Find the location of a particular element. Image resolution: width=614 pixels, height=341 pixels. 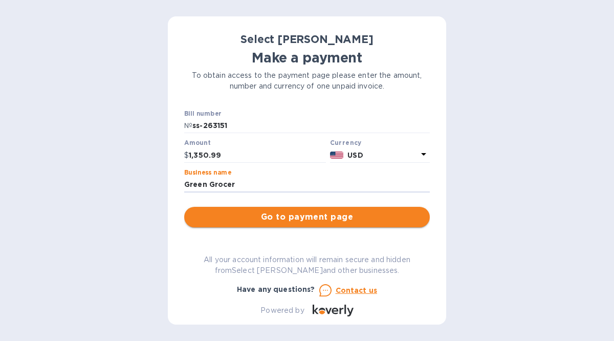

span: Go to payment page is located at coordinates (307, 217).